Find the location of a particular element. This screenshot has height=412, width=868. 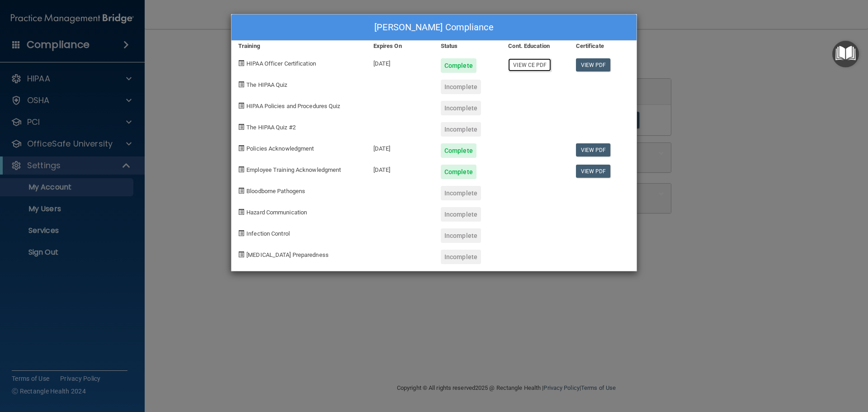

span: Bloodborne Pathogens is located at coordinates (276, 191).